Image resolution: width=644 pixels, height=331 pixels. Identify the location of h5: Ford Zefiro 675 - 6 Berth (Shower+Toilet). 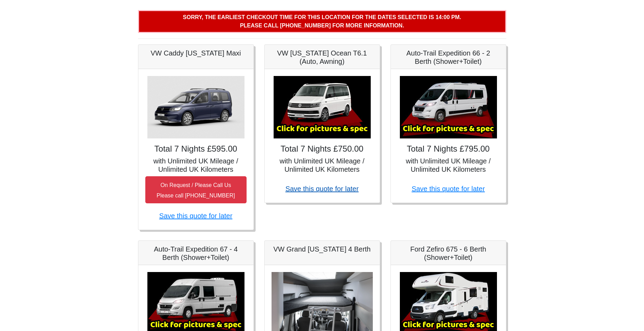
(449, 253).